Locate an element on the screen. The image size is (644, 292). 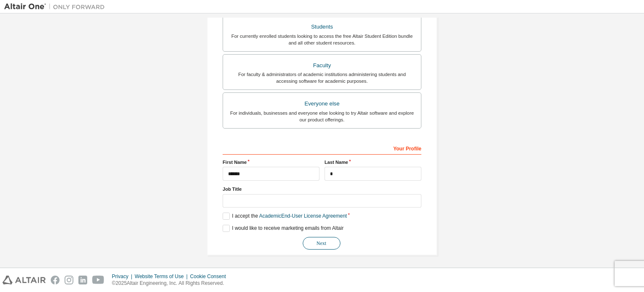
label: Job Title is located at coordinates (322, 189).